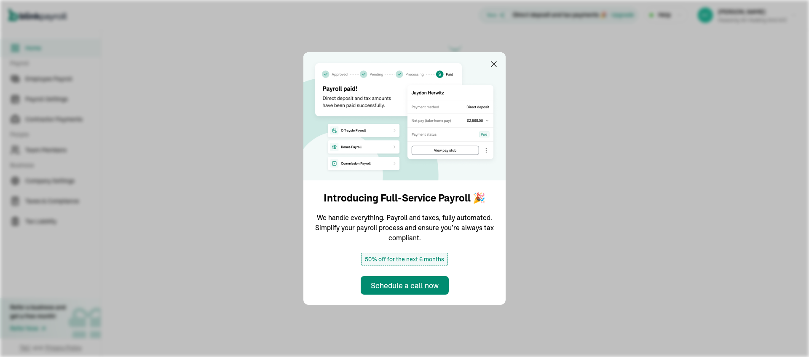 The width and height of the screenshot is (809, 357). I want to click on h1: Introducing Full-Service Payroll 🎉, so click(404, 198).